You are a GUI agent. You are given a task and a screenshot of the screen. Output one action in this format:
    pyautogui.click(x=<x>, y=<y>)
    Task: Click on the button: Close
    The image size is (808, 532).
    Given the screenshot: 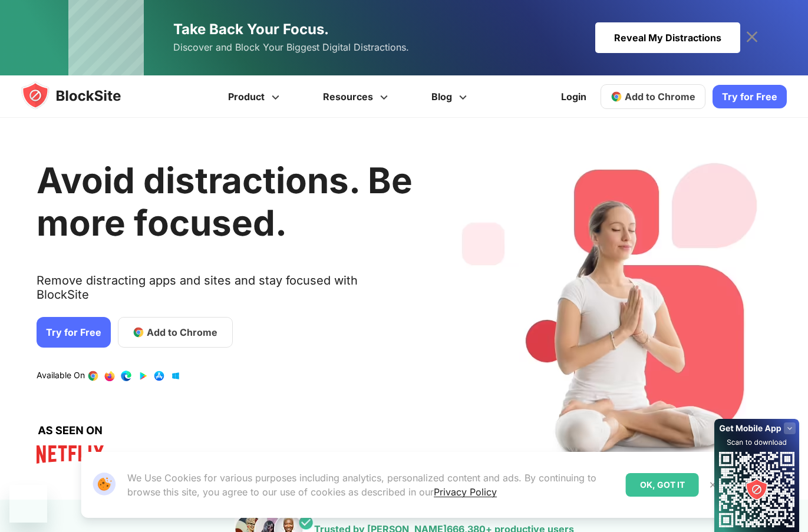 What is the action you would take?
    pyautogui.click(x=713, y=485)
    